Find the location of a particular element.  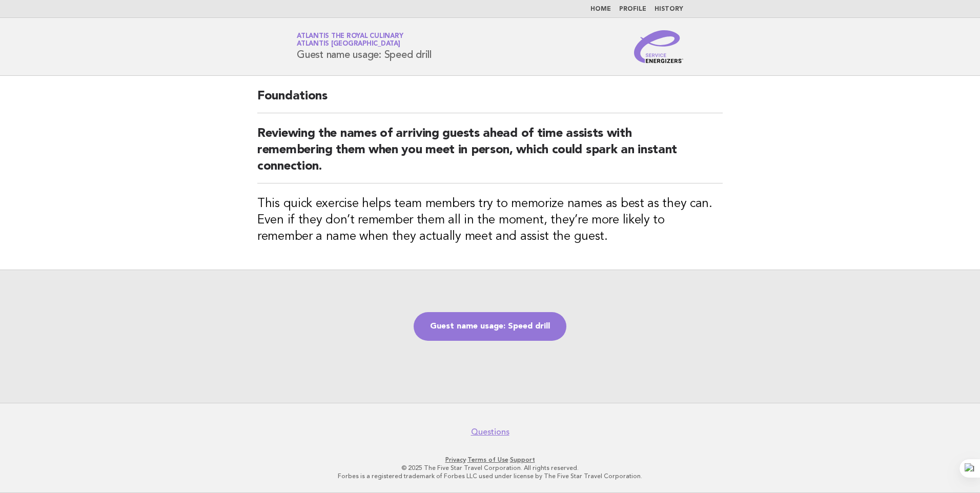

h2: Reviewing the names of arriving guests ahead of time assists with remembering them when you meet ... is located at coordinates (490, 155).